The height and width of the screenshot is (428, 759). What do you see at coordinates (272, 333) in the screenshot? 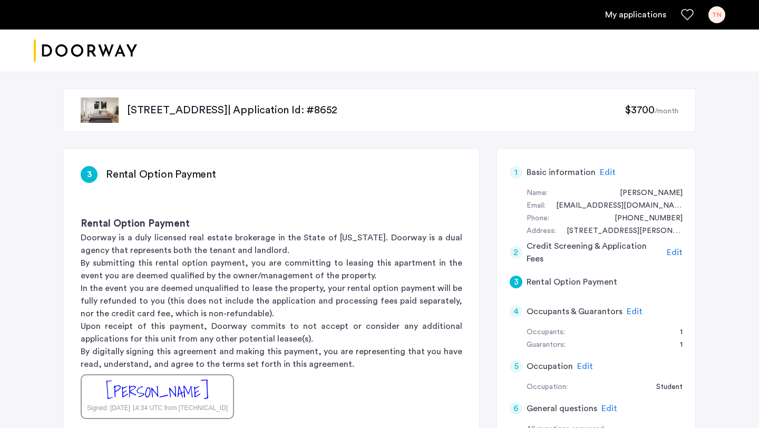
I see `p: Upon receipt of this payment, Doorway commits to not accept or consider any additional applicatio...` at bounding box center [272, 333].